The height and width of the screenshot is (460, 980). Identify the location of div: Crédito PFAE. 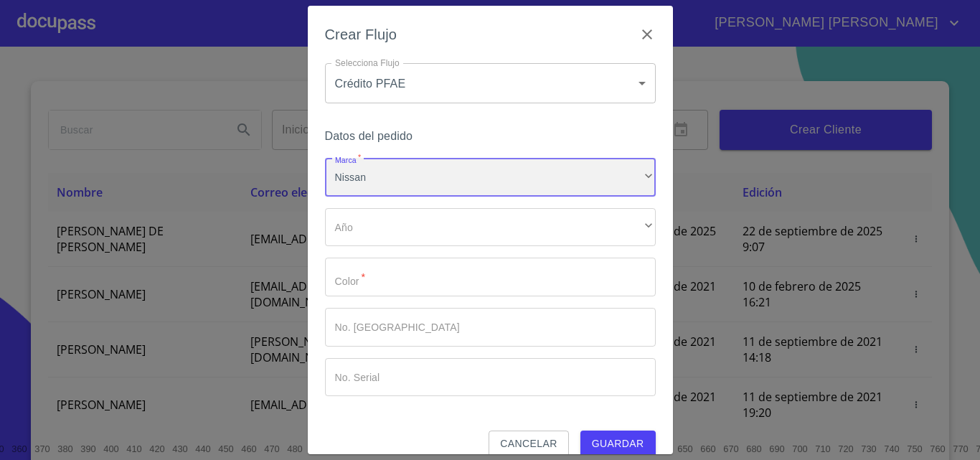
(490, 83).